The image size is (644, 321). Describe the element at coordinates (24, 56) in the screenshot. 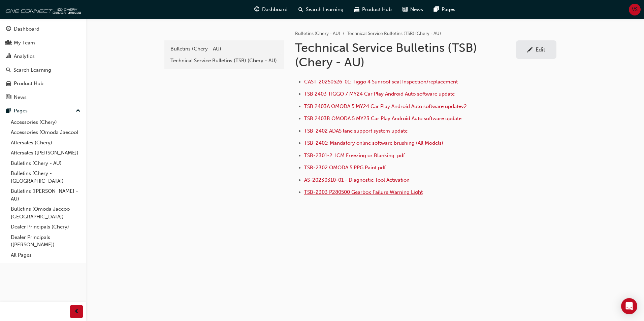

I see `div: Analytics` at that location.